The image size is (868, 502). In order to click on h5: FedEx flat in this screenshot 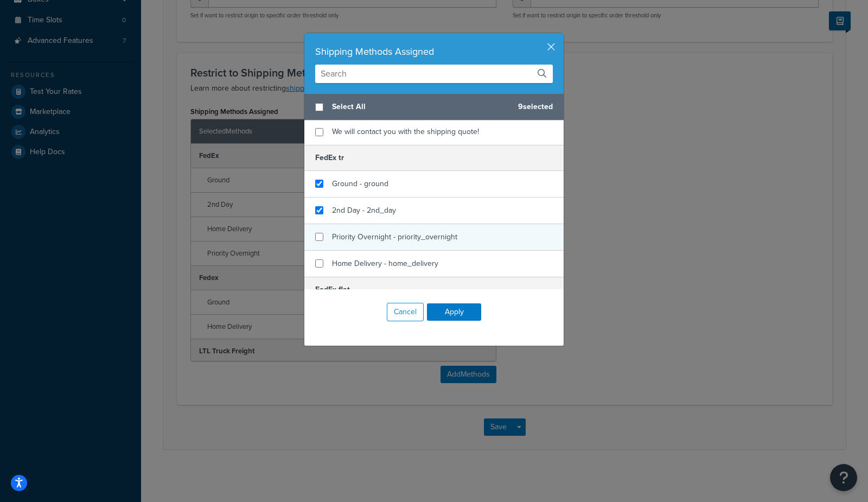, I will do `click(434, 290)`.